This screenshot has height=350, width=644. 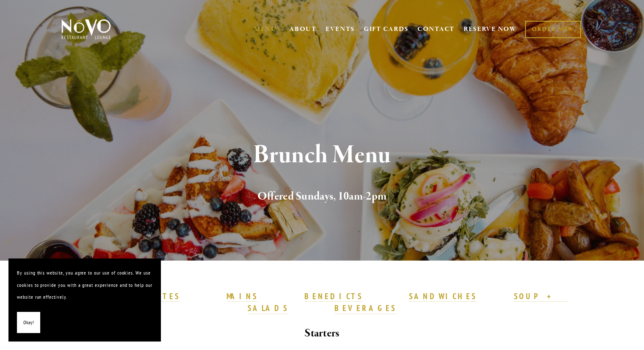 I want to click on p: By using this website, you agree to our use of cookies. We use cookies to provide you with a grea..., so click(x=85, y=285).